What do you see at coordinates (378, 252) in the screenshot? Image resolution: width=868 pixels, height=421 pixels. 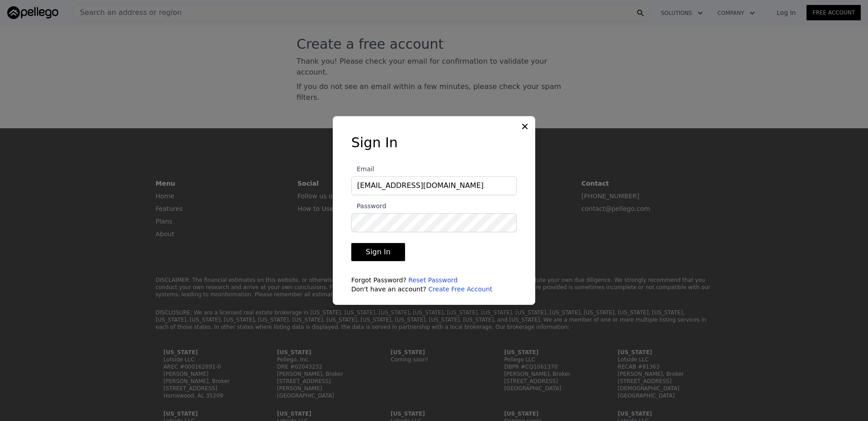 I see `button: Sign In` at bounding box center [378, 252].